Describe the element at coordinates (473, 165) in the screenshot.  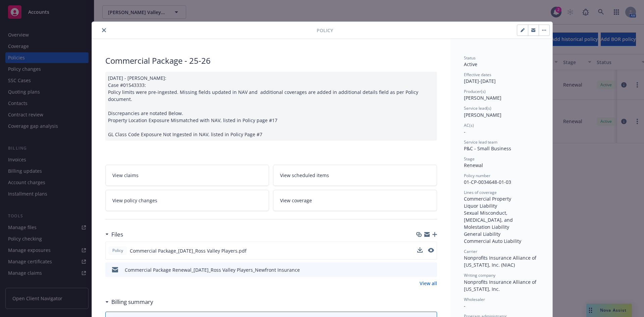
I see `span: Renewal` at that location.